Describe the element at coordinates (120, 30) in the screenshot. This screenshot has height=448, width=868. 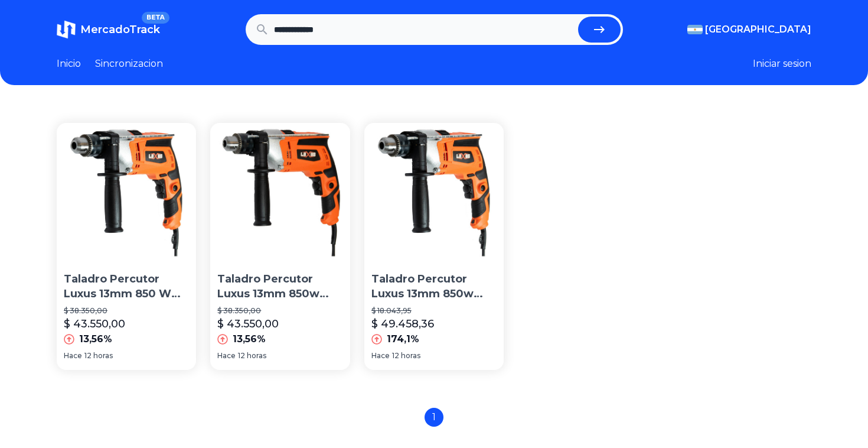
I see `span: MercadoTrack` at that location.